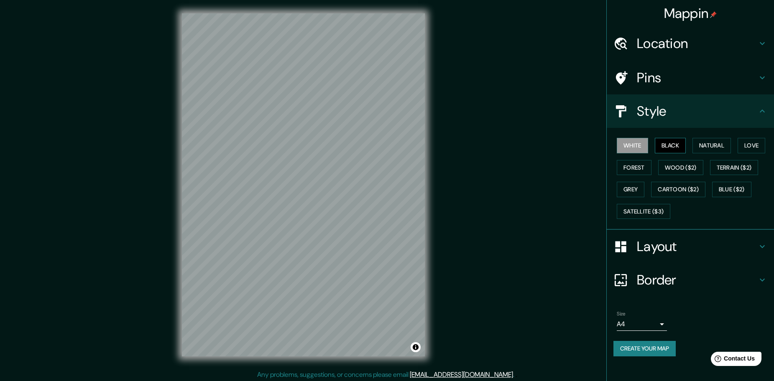 The height and width of the screenshot is (381, 774). What do you see at coordinates (697, 78) in the screenshot?
I see `h4: Pins` at bounding box center [697, 78].